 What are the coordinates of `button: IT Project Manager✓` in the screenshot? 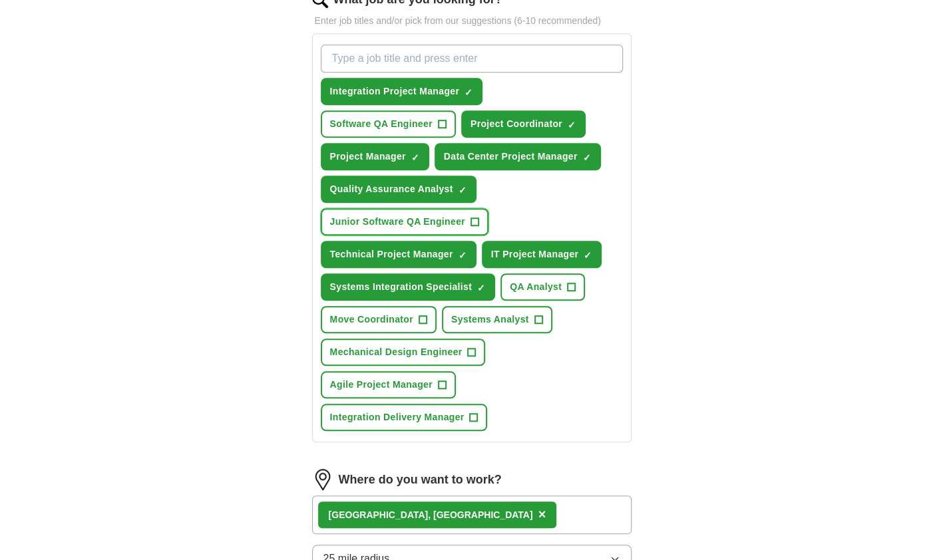 It's located at (542, 254).